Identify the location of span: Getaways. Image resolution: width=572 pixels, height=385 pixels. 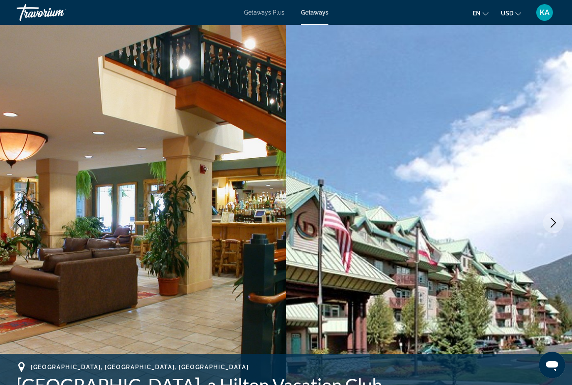
(315, 12).